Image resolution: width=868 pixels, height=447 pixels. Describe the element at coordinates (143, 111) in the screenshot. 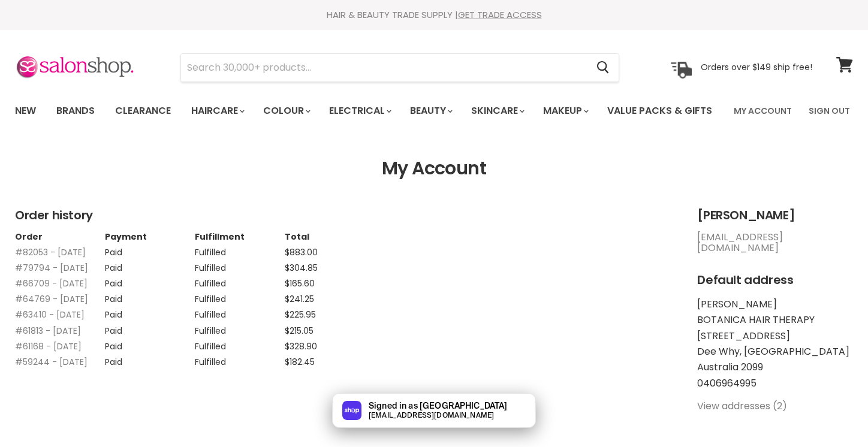

I see `a: Clearance` at that location.